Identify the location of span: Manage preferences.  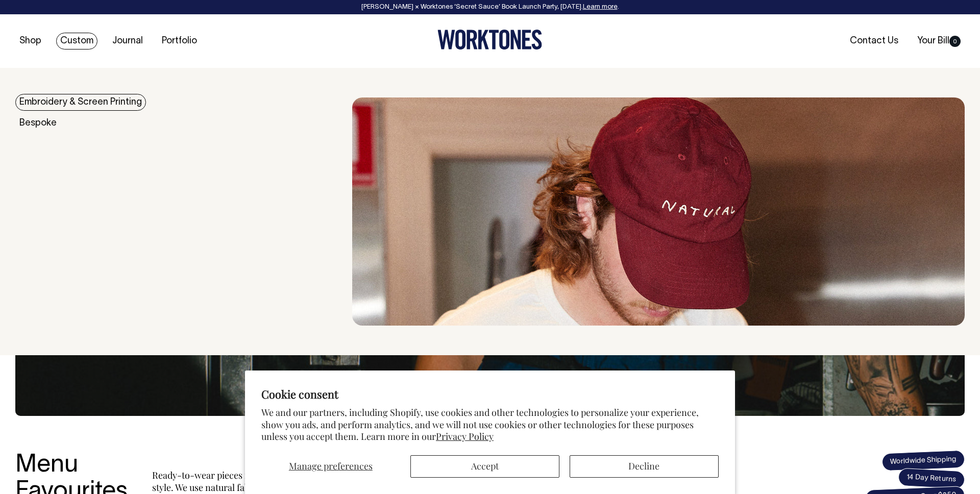
(331, 466).